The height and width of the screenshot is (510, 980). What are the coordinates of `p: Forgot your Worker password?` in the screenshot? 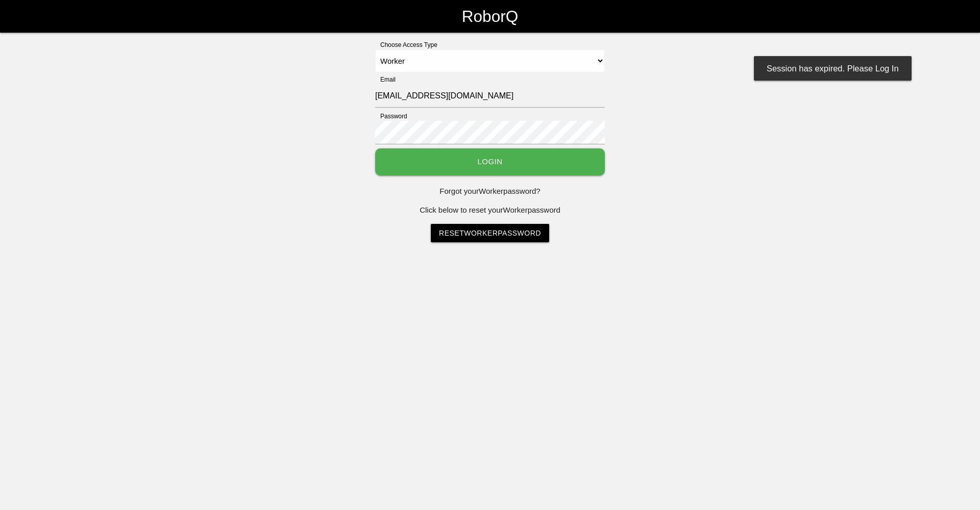 It's located at (490, 191).